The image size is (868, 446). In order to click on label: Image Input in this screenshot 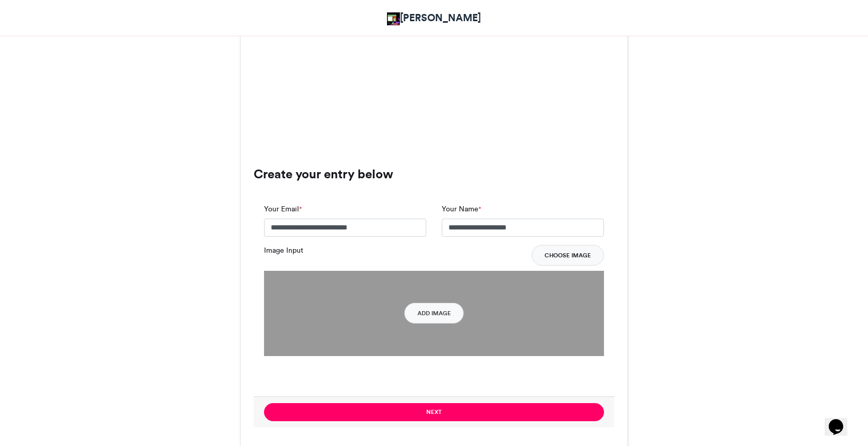, I will do `click(284, 250)`.